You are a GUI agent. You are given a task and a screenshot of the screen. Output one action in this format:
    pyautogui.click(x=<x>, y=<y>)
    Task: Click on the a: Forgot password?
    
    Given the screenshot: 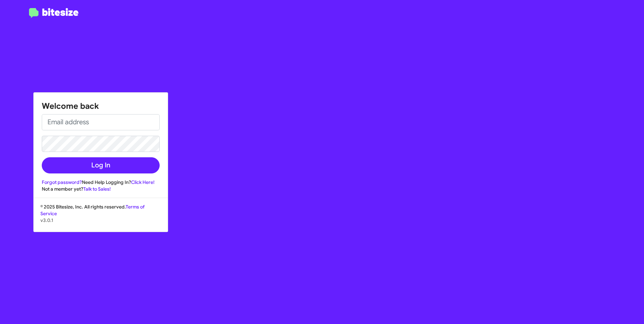 What is the action you would take?
    pyautogui.click(x=62, y=182)
    